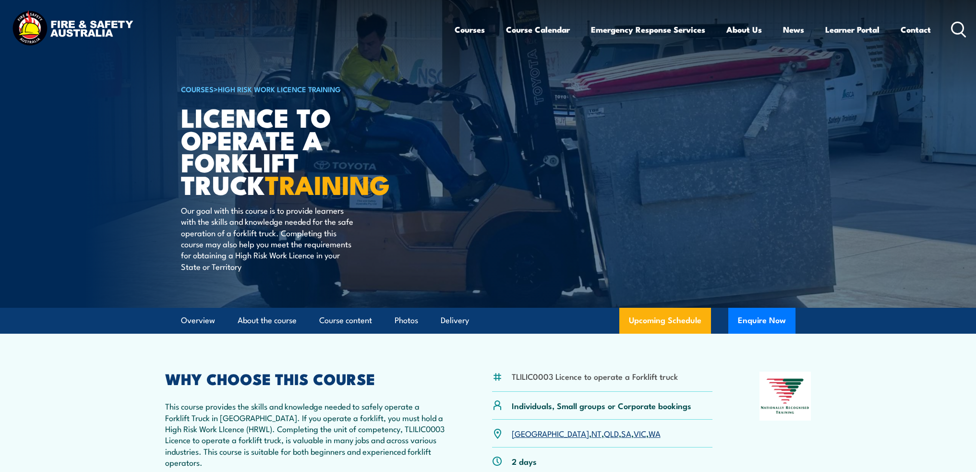 The width and height of the screenshot is (976, 472). I want to click on a: SA, so click(626, 433).